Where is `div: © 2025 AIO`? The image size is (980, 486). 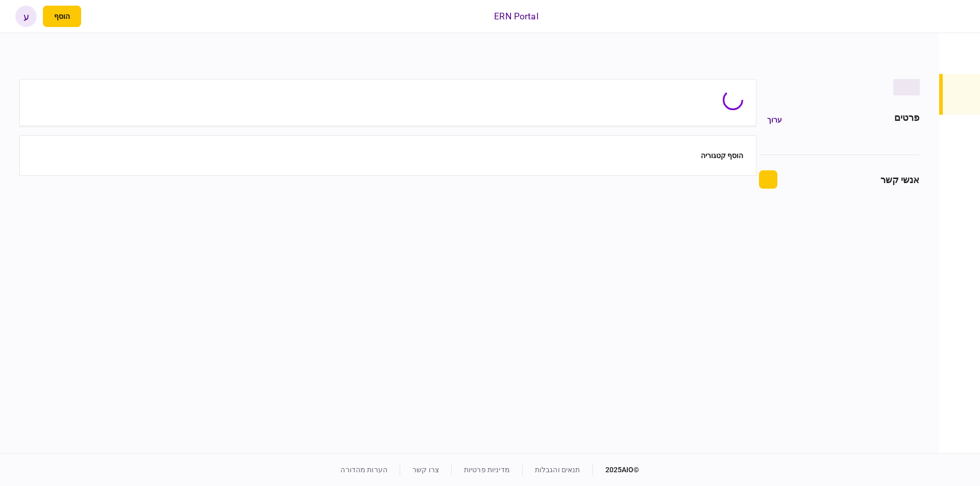
div: © 2025 AIO is located at coordinates (616, 470).